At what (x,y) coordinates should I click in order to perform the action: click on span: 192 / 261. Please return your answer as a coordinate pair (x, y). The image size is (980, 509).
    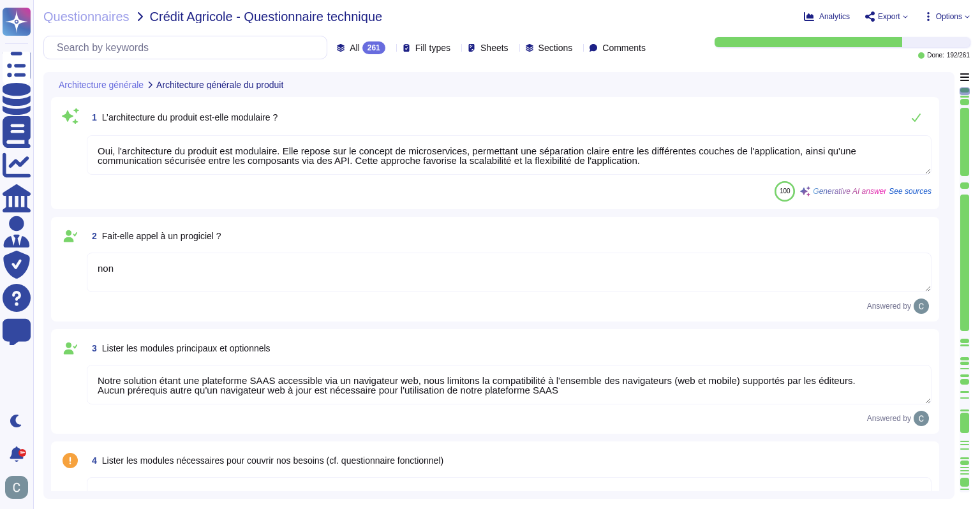
    Looking at the image, I should click on (958, 56).